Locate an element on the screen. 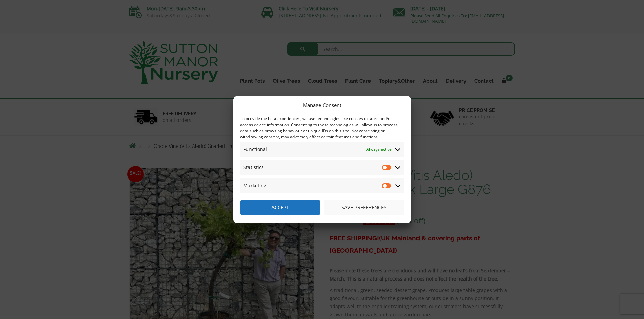 Image resolution: width=644 pixels, height=319 pixels. span: Always active is located at coordinates (379, 150).